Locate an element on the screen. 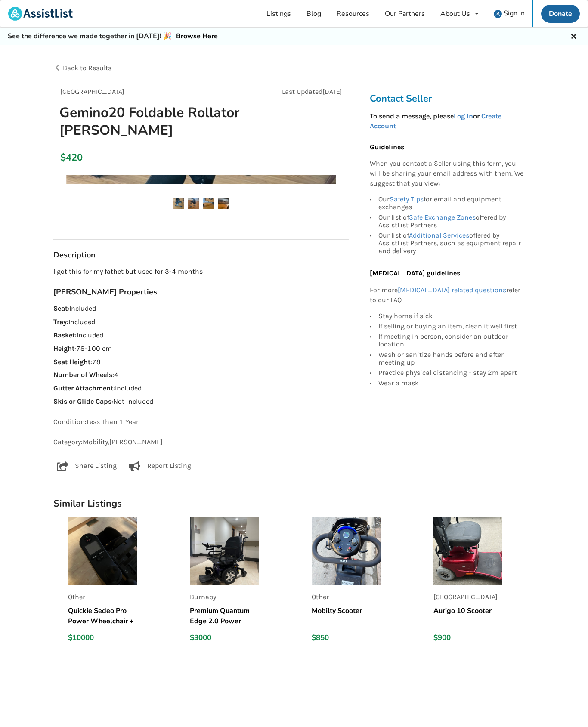  h3: Description is located at coordinates (201, 255).